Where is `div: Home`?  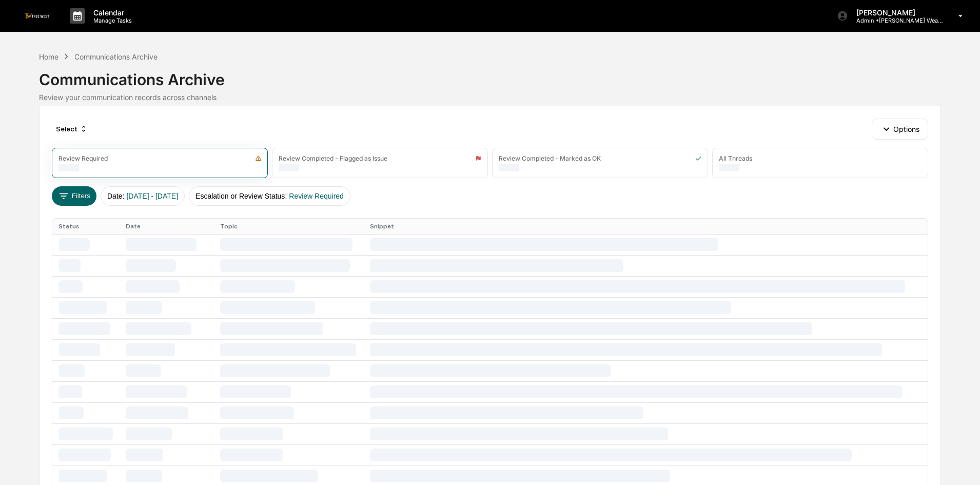
div: Home is located at coordinates (48, 56).